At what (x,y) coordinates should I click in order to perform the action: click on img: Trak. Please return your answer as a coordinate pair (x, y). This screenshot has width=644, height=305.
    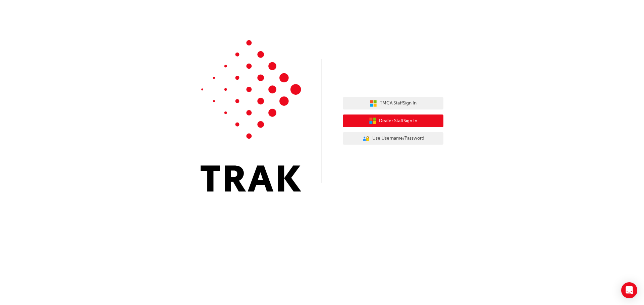
    Looking at the image, I should click on (251, 116).